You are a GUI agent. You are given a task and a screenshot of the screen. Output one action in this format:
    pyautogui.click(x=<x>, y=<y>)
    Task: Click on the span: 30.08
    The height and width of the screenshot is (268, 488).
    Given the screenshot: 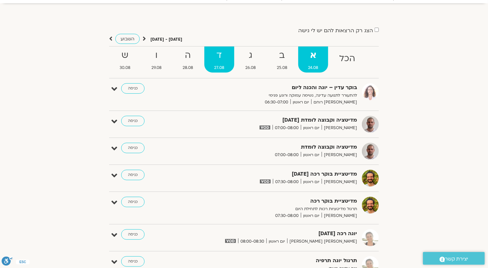 What is the action you would take?
    pyautogui.click(x=125, y=68)
    